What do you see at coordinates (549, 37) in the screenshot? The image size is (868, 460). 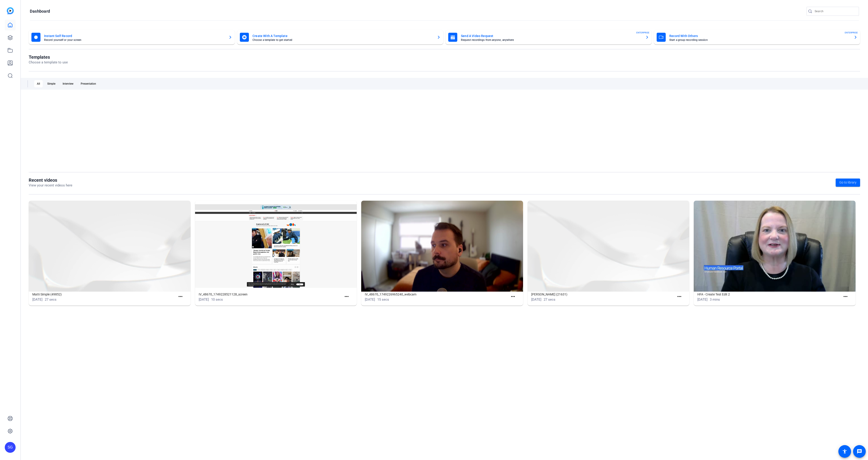 I see `button: Send A Video RequestRequest recordings from anyone, anywhereENTERPRISE` at bounding box center [549, 37].